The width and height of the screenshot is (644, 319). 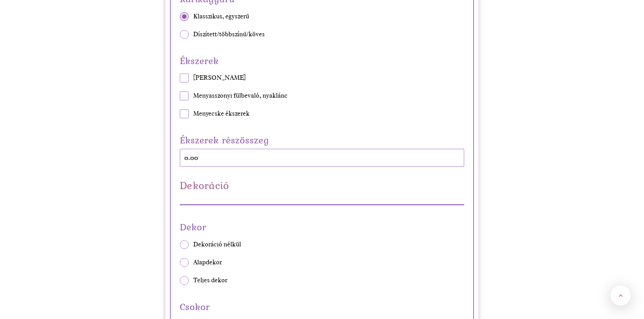 I want to click on span: Csokor, so click(x=322, y=307).